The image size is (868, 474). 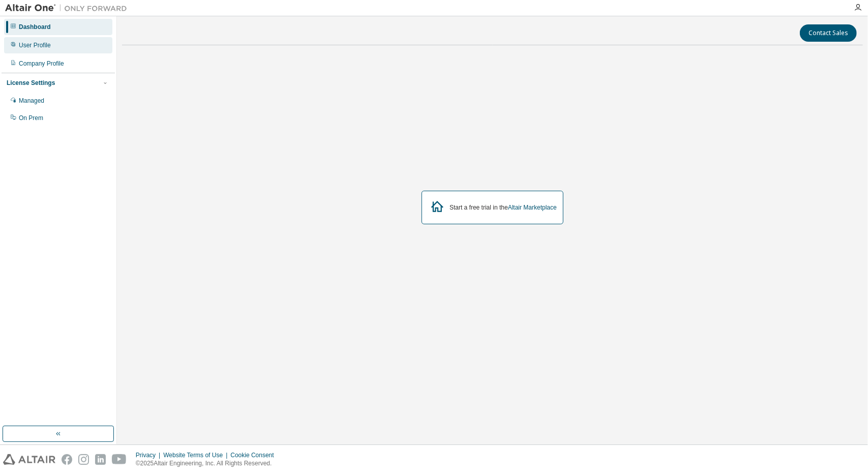 What do you see at coordinates (119, 460) in the screenshot?
I see `img: youtube.svg` at bounding box center [119, 460].